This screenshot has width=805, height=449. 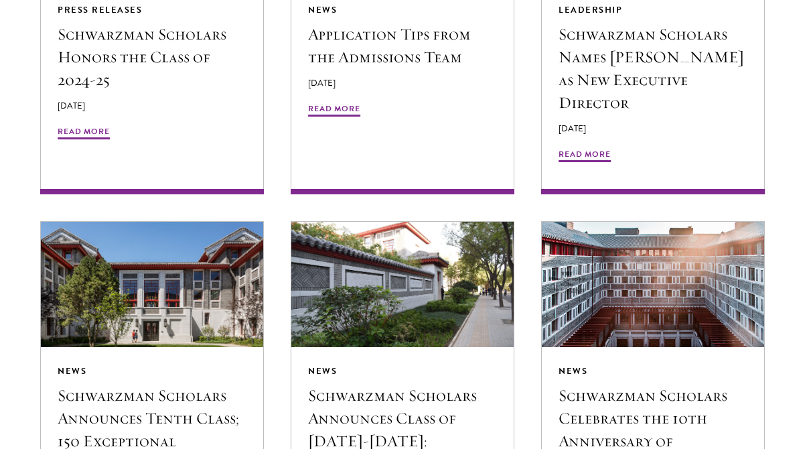 What do you see at coordinates (152, 57) in the screenshot?
I see `h5: Schwarzman Scholars Honors the Class of 2024-25` at bounding box center [152, 57].